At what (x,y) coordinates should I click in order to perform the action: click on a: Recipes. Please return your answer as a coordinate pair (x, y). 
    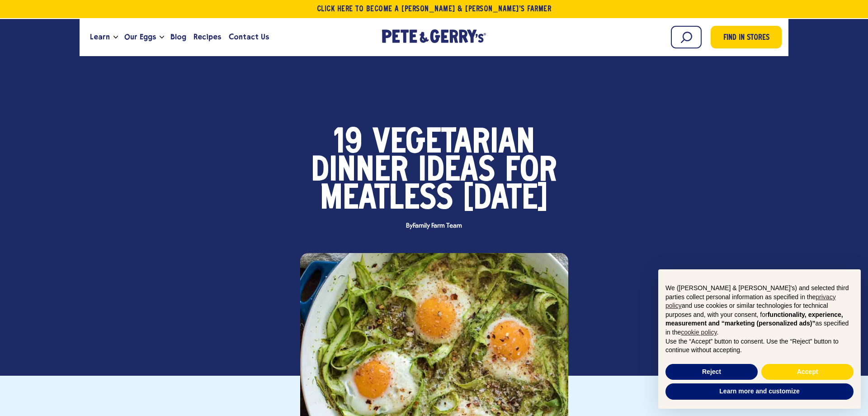
    Looking at the image, I should click on (207, 37).